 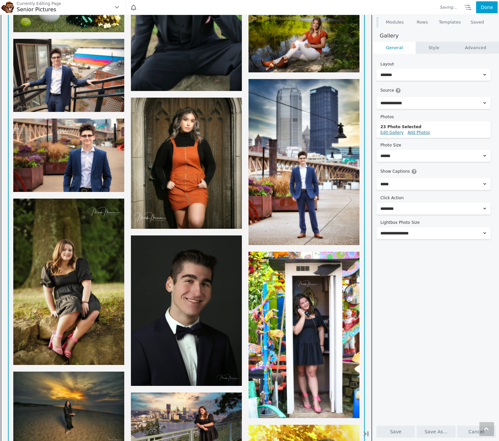 I want to click on label: Lightbox Photo Size, so click(x=400, y=222).